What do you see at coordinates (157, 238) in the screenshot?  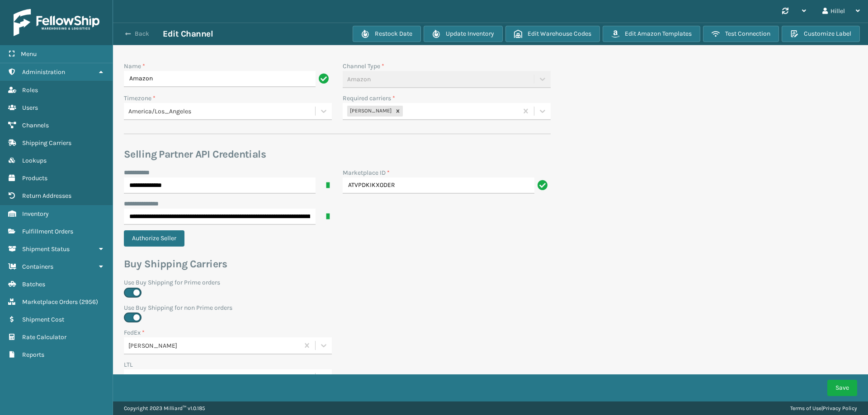 I see `a: Authorize Seller` at bounding box center [157, 238].